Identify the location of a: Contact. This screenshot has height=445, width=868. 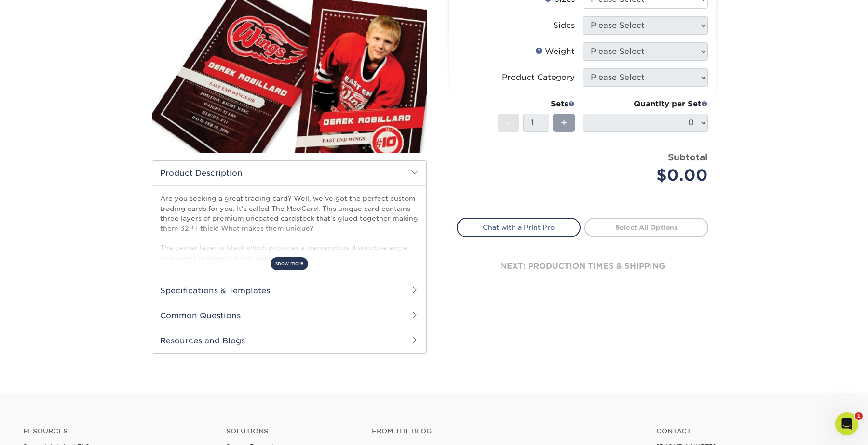
(750, 432).